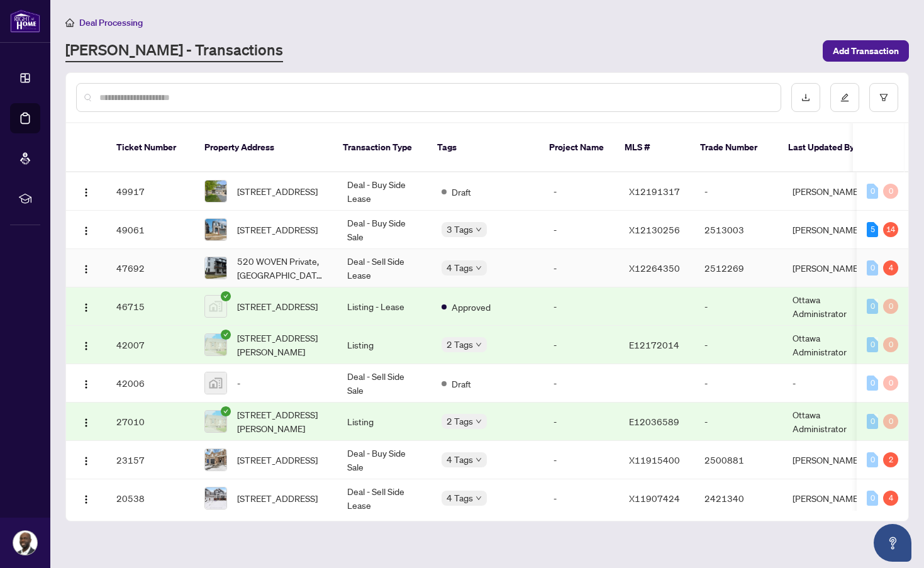 This screenshot has height=568, width=924. What do you see at coordinates (150, 191) in the screenshot?
I see `td: 49917` at bounding box center [150, 191].